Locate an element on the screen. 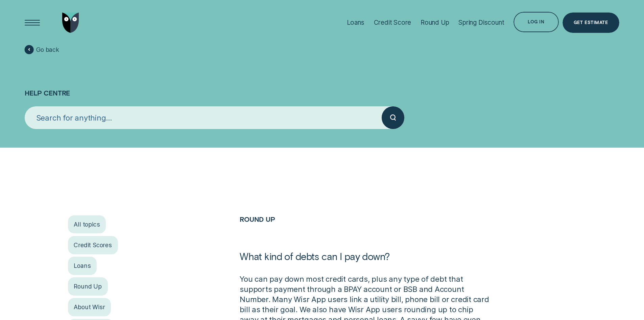 The height and width of the screenshot is (320, 644). div: All topics is located at coordinates (87, 224).